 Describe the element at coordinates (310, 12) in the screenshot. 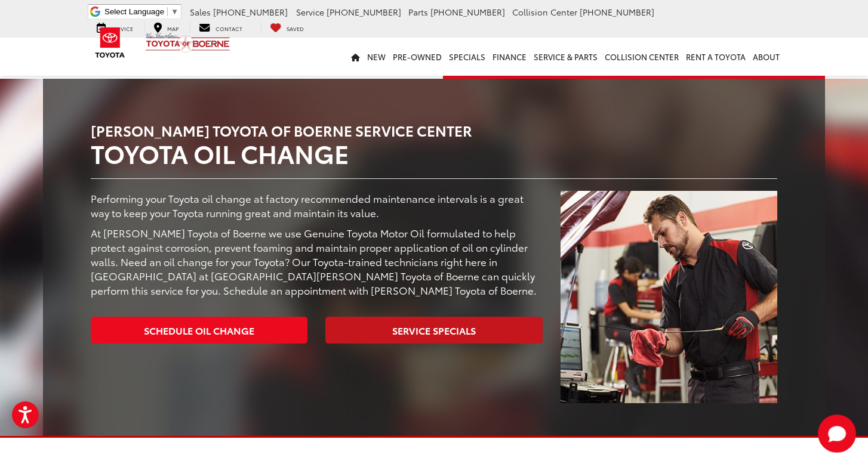

I see `span: Service` at that location.